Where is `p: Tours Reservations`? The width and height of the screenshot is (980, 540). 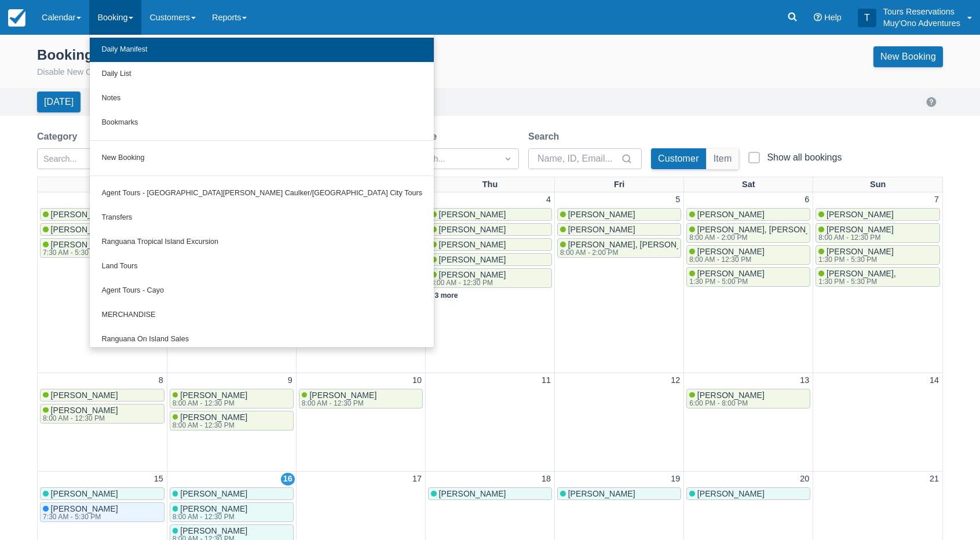
p: Tours Reservations is located at coordinates (921, 12).